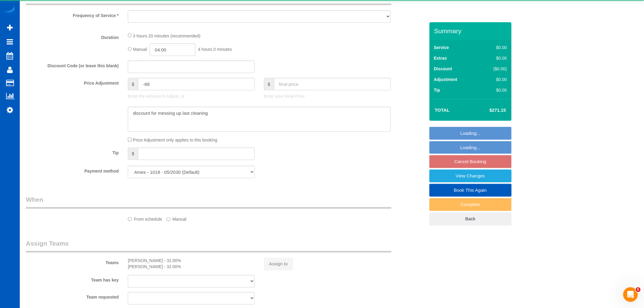 This screenshot has height=308, width=644. I want to click on legend: When, so click(209, 202).